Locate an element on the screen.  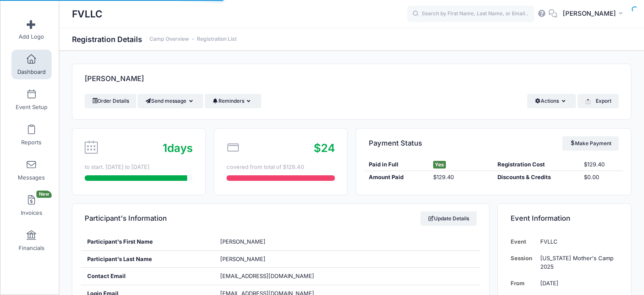
div: Registration Cost is located at coordinates (536, 164).